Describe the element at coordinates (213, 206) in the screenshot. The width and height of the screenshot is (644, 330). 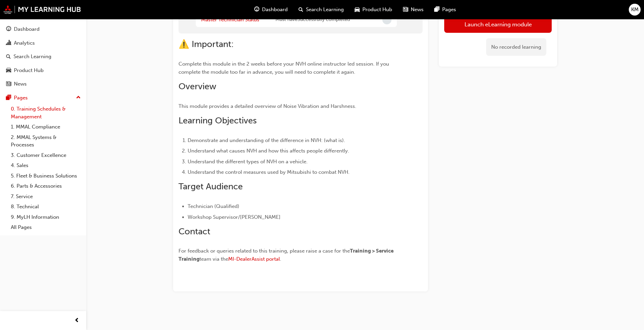
I see `span: Technician (Qualified)` at that location.